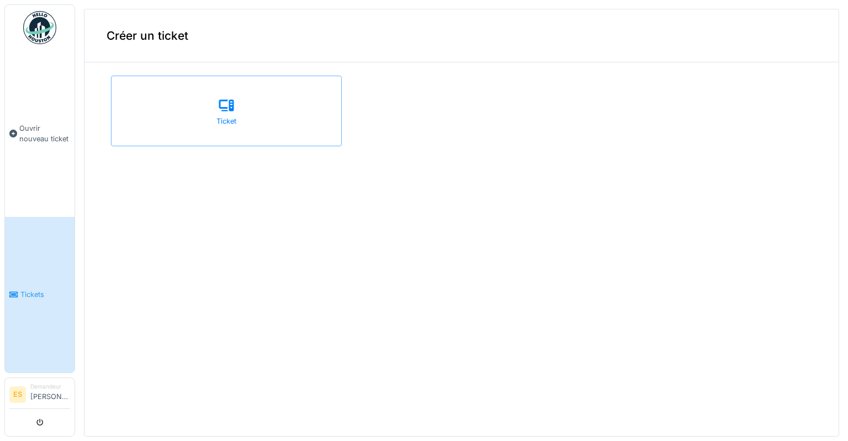 Image resolution: width=848 pixels, height=441 pixels. What do you see at coordinates (50, 387) in the screenshot?
I see `div: Demandeur` at bounding box center [50, 387].